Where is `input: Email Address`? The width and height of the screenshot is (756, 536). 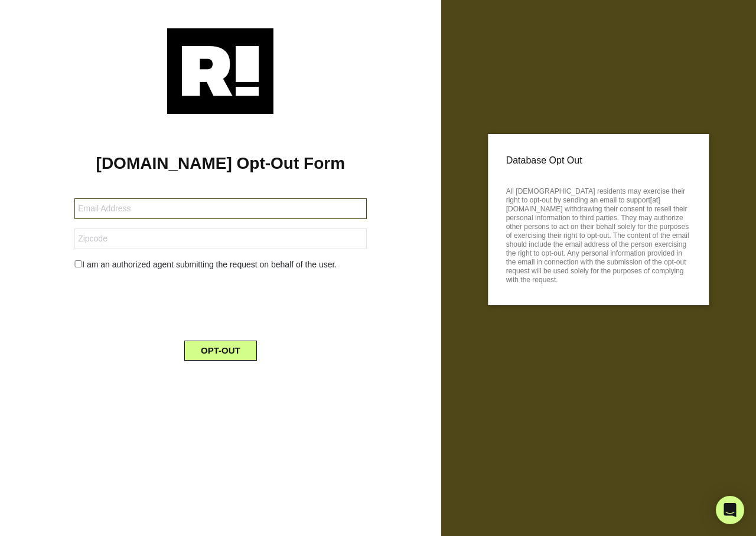
input: Email Address is located at coordinates (220, 208).